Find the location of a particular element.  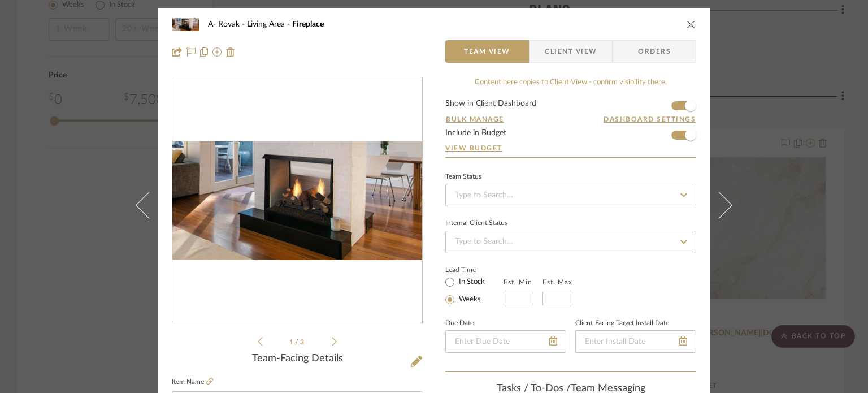

div: Team Status is located at coordinates (463, 177).